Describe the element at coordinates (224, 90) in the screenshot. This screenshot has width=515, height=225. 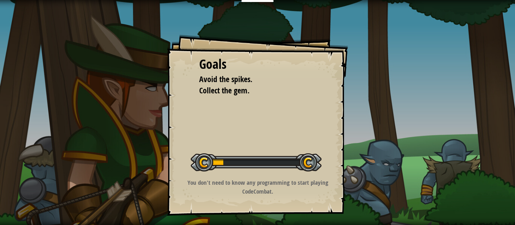
I see `span: Collect the gem.` at that location.